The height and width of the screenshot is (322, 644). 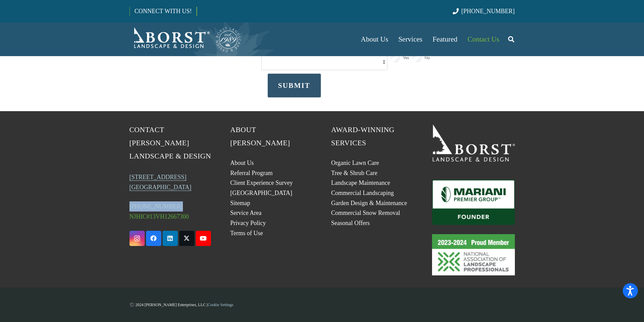 What do you see at coordinates (483, 39) in the screenshot?
I see `span: Contact Us` at bounding box center [483, 39].